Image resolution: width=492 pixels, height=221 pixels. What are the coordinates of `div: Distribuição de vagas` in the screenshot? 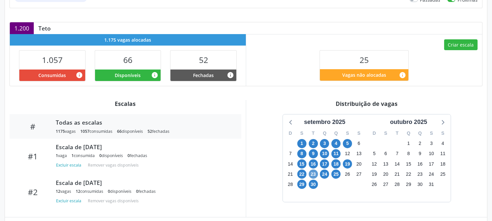 It's located at (366, 104).